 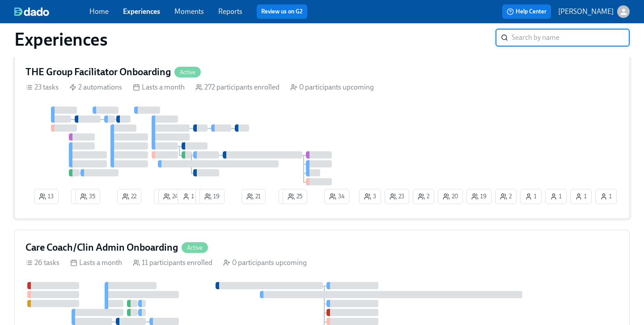 What do you see at coordinates (370, 196) in the screenshot?
I see `button: 3` at bounding box center [370, 196].